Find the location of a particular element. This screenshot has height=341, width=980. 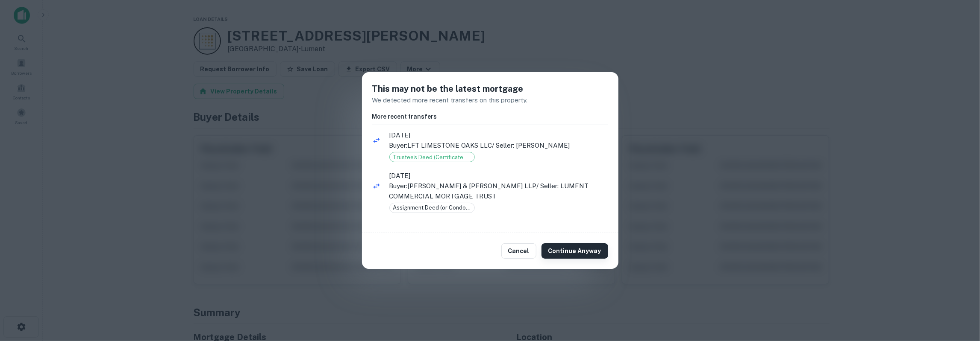

h6: More recent transfers is located at coordinates (490, 117).